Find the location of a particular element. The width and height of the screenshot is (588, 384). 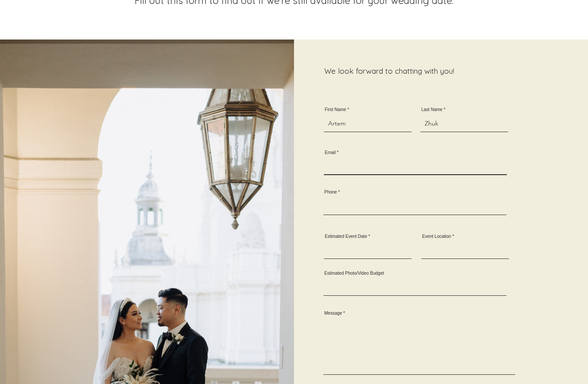

label: Message is located at coordinates (419, 313).